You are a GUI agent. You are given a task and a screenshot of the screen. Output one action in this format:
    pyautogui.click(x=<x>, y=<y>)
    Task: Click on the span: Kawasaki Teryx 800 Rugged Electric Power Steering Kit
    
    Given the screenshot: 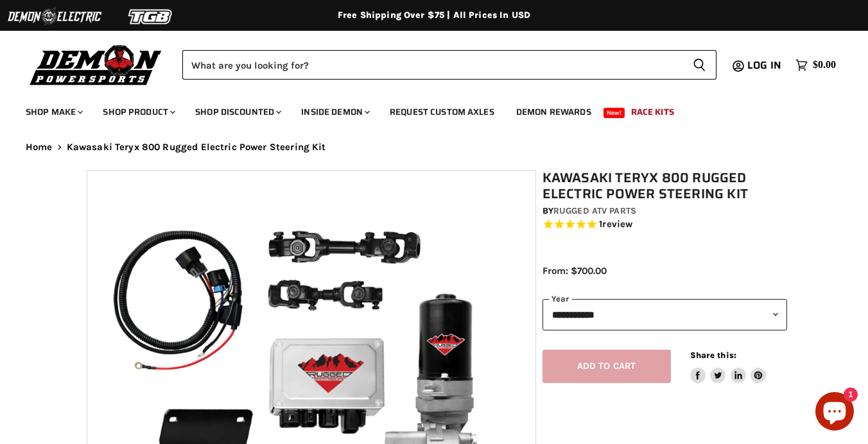 What is the action you would take?
    pyautogui.click(x=196, y=147)
    